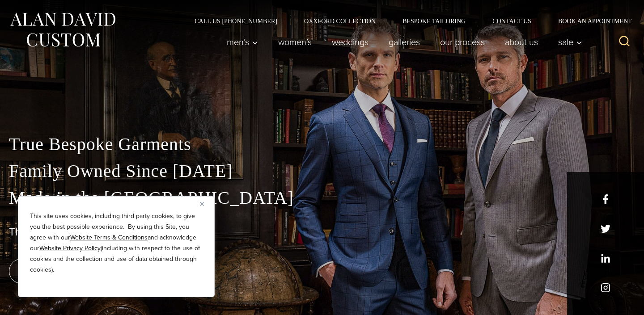 The height and width of the screenshot is (315, 644). Describe the element at coordinates (62, 29) in the screenshot. I see `img: Alan David Custom` at that location.